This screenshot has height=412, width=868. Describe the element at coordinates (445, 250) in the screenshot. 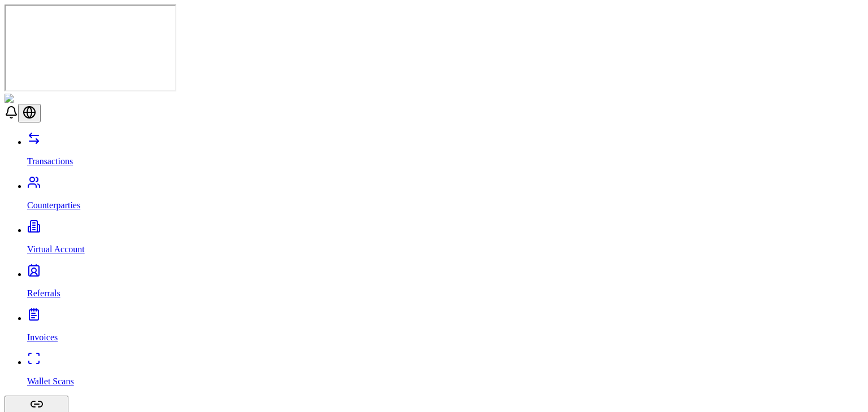

I see `p: Virtual Account` at that location.